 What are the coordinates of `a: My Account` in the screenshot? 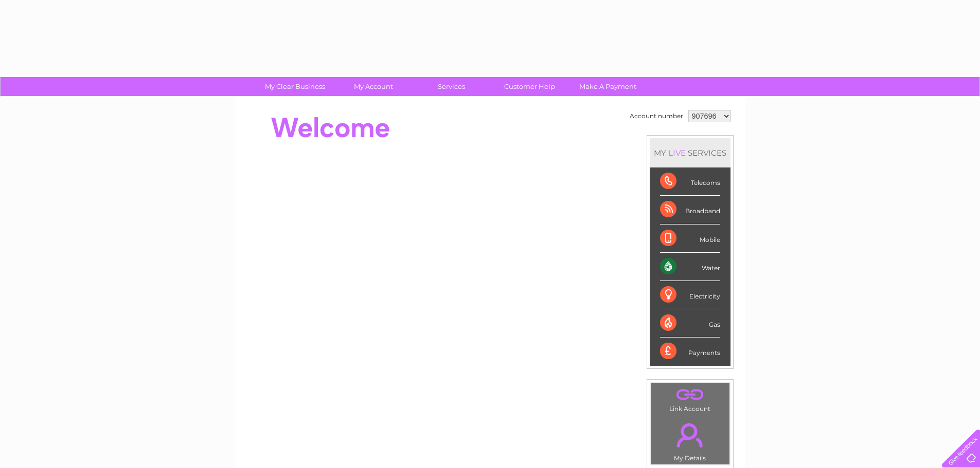 It's located at (373, 86).